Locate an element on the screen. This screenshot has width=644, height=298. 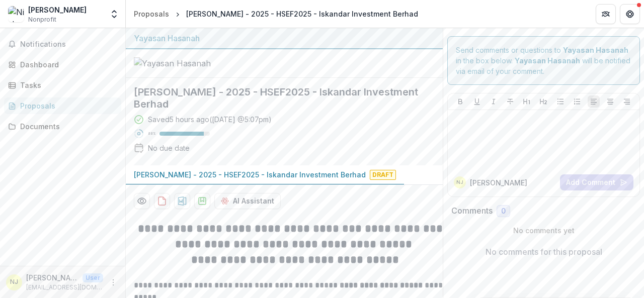
button: Ordered List is located at coordinates (577, 101).